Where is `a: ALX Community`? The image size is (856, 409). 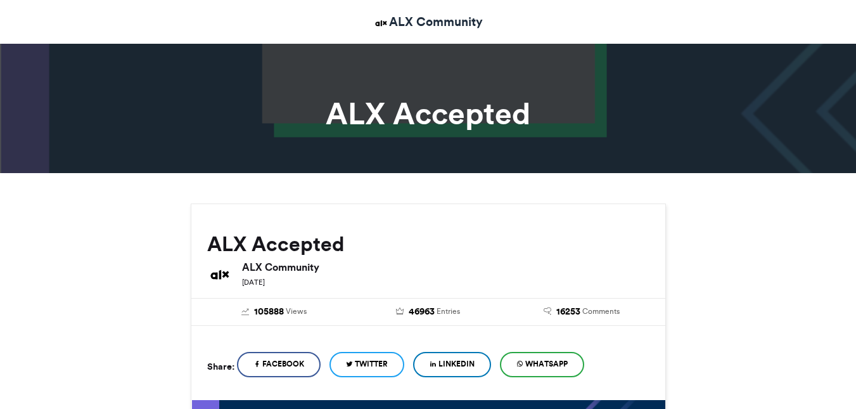
a: ALX Community is located at coordinates (428, 22).